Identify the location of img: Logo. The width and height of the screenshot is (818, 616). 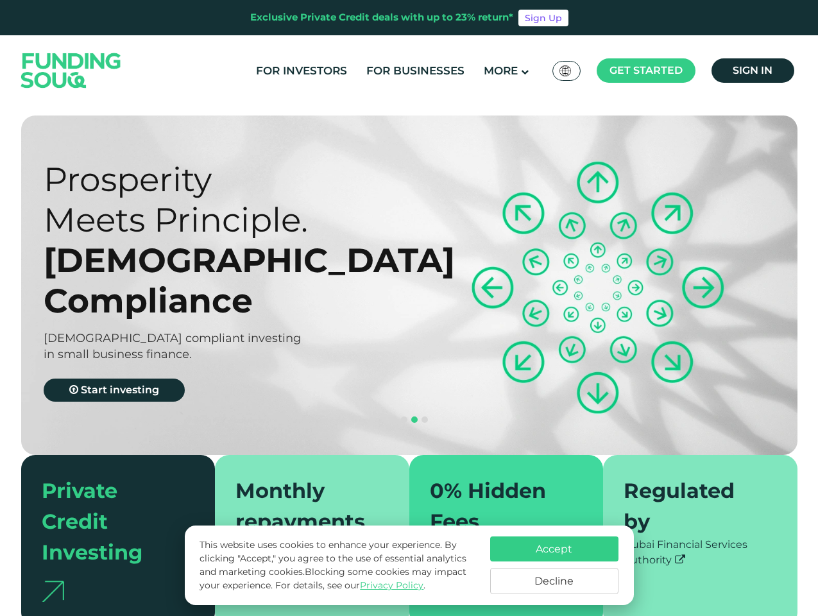
(71, 70).